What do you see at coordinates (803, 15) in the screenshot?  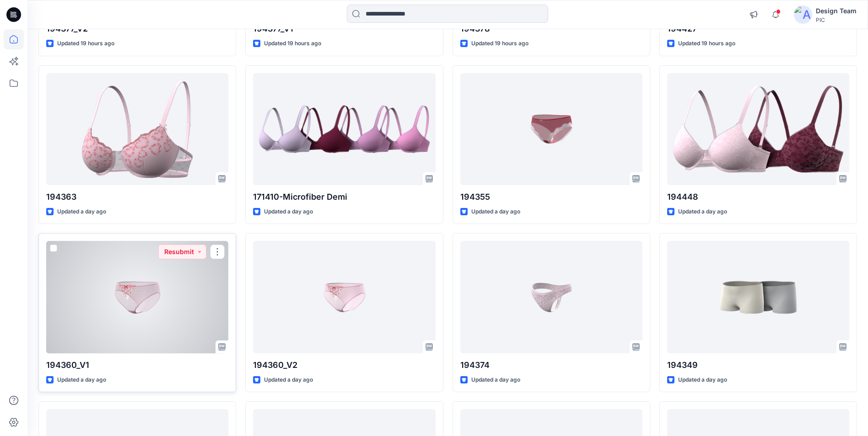 I see `img: avatar` at bounding box center [803, 15].